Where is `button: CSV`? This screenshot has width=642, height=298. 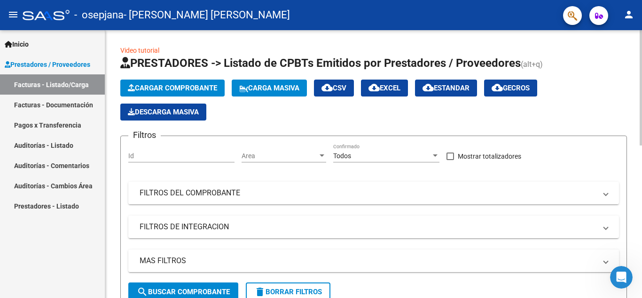 button: CSV is located at coordinates (334, 88).